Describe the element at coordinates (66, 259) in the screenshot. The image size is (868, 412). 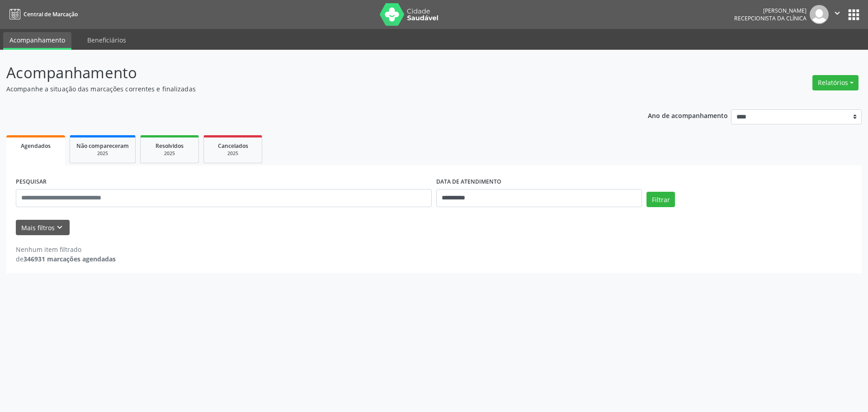
I see `div: de` at that location.